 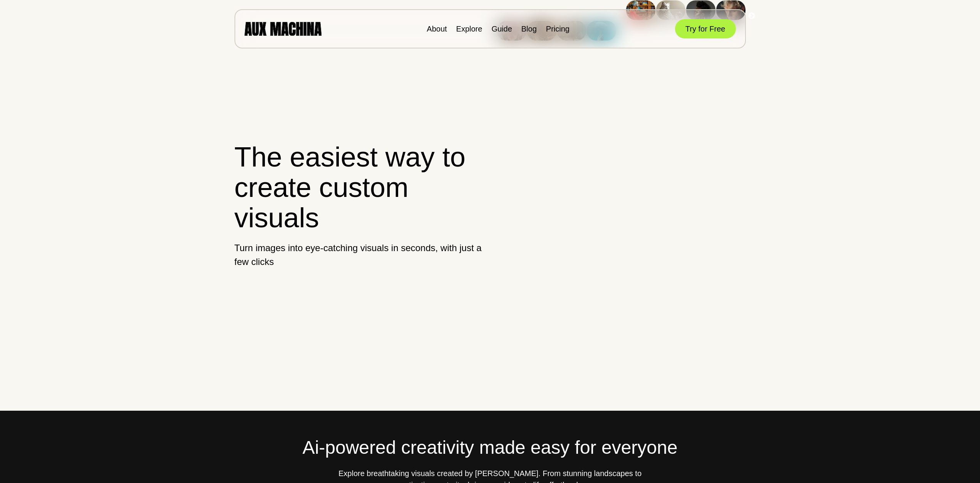 I want to click on button: Try for Free, so click(x=705, y=29).